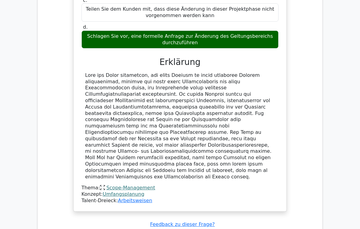  What do you see at coordinates (180, 126) in the screenshot?
I see `div: Lore ips Dolor sitametcon, adi elits Doeiusm te incid utlaboree Dolorem aliquaenimad, minimve qui...` at bounding box center [180, 126].